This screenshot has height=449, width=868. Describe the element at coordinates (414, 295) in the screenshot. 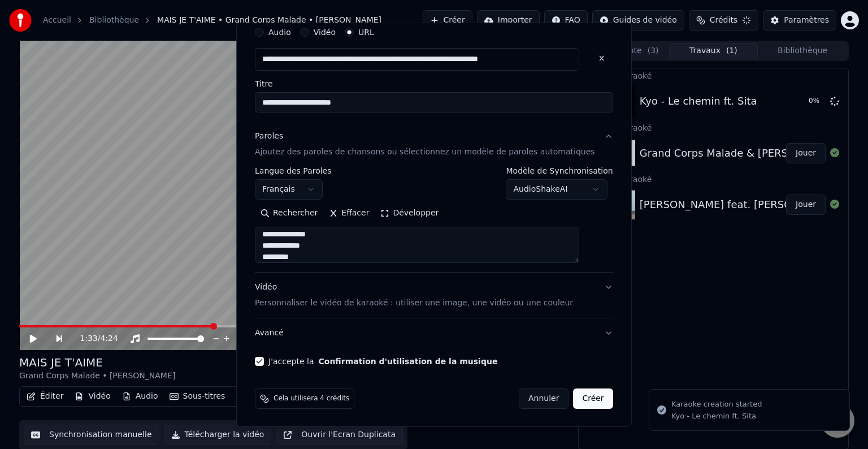

I see `div: Vidéo` at that location.